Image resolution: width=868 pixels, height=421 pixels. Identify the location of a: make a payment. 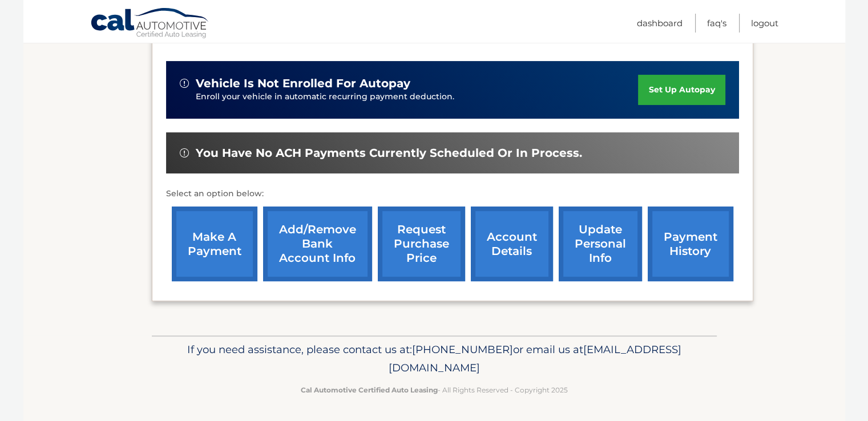
(215, 244).